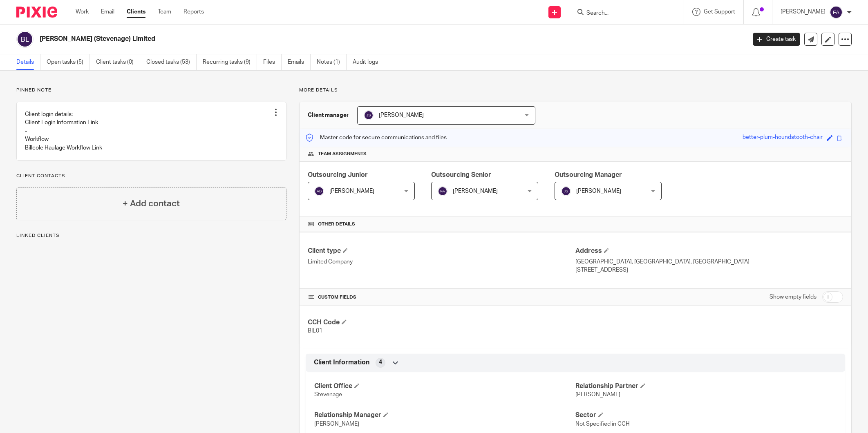  What do you see at coordinates (107, 12) in the screenshot?
I see `a: Email` at bounding box center [107, 12].